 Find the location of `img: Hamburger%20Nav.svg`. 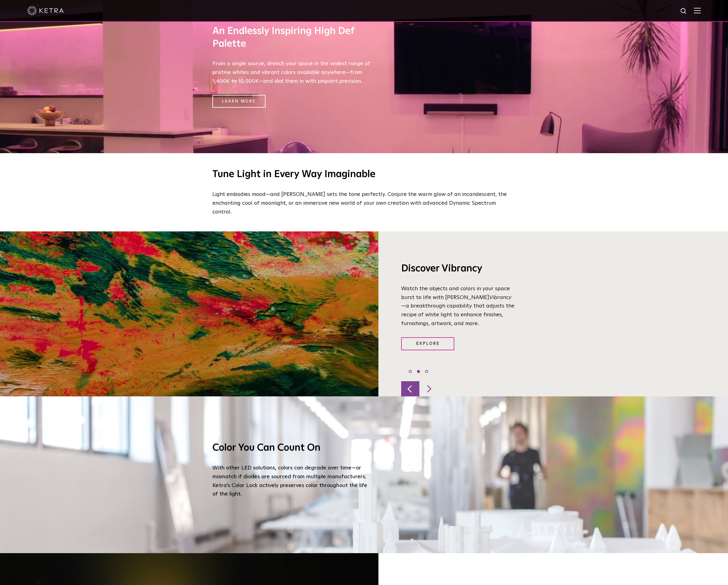

img: Hamburger%20Nav.svg is located at coordinates (698, 10).